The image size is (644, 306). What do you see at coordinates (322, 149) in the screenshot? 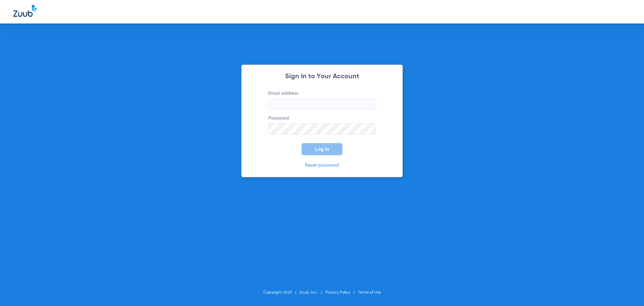
I see `button: Log In` at bounding box center [322, 149].